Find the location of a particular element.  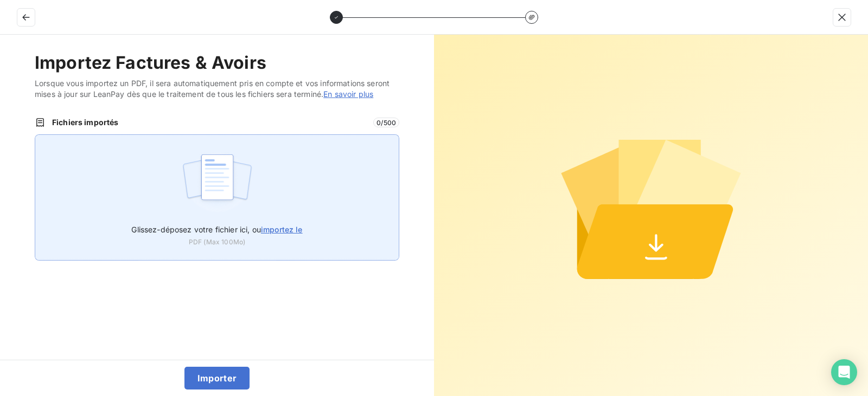

button: Importer is located at coordinates (217, 379).